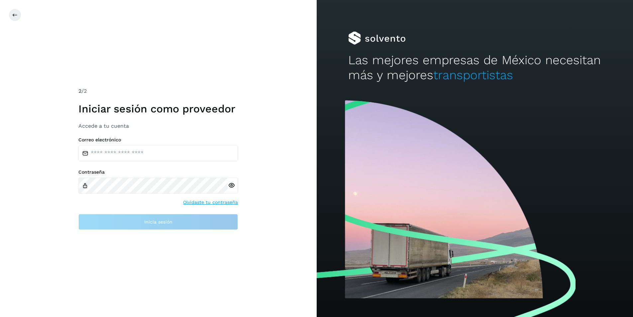 Image resolution: width=633 pixels, height=317 pixels. Describe the element at coordinates (158, 91) in the screenshot. I see `div: /2` at that location.